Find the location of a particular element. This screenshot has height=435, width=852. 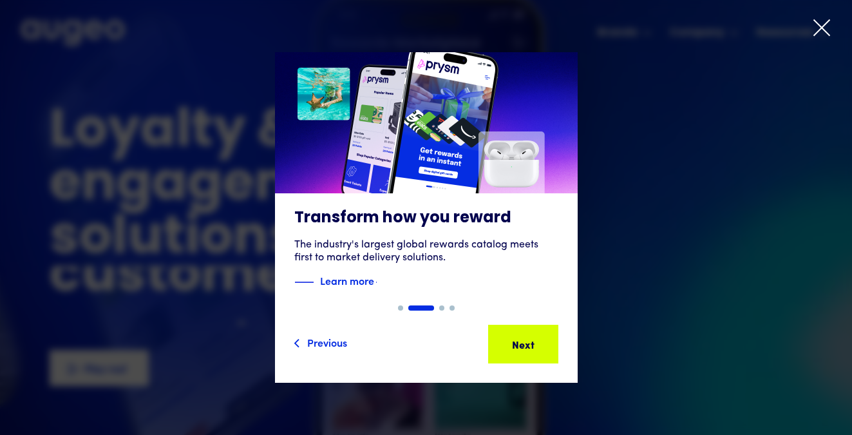

div: Show slide 4 of 4 is located at coordinates (452, 308).